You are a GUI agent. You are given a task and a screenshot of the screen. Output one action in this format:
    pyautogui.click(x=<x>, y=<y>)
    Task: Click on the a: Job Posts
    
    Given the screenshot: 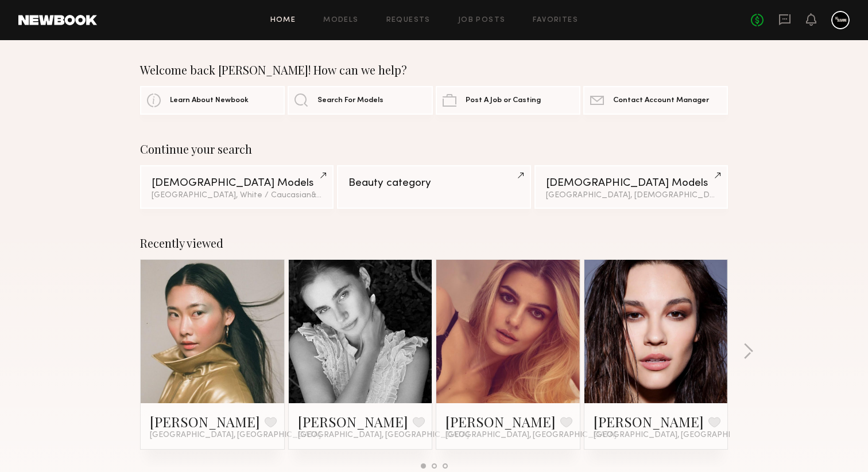 What is the action you would take?
    pyautogui.click(x=481, y=20)
    